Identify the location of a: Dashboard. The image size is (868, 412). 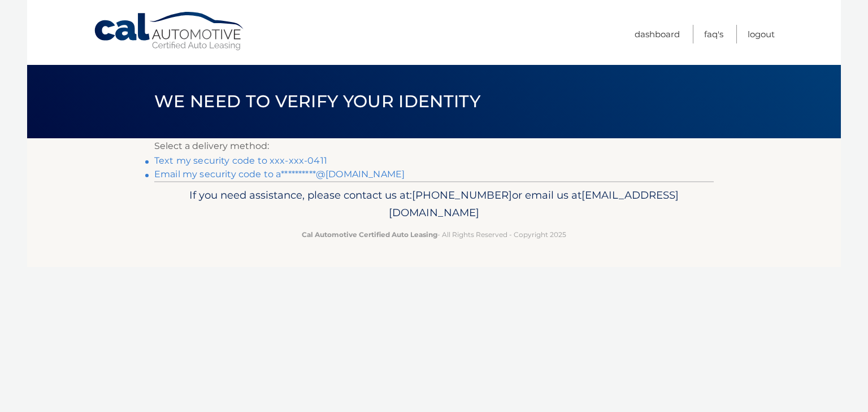
(657, 34).